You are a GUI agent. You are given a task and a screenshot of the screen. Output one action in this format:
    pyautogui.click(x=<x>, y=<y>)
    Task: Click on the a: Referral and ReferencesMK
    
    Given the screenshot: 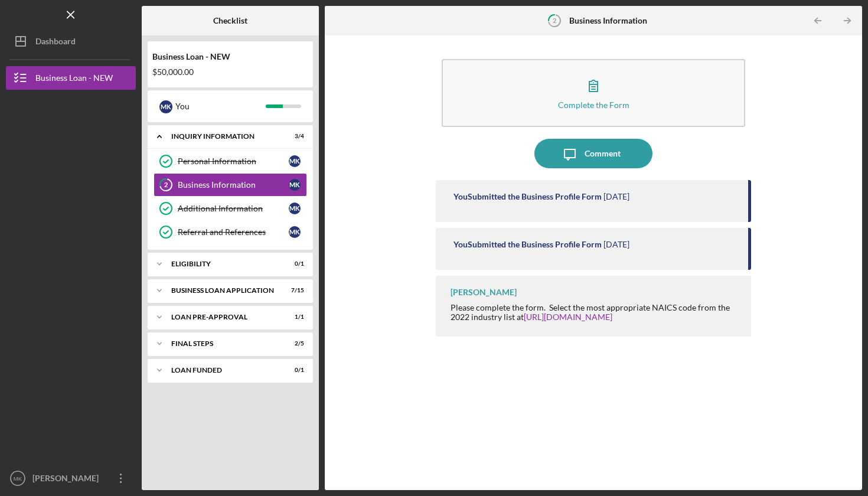 What is the action you would take?
    pyautogui.click(x=231, y=232)
    